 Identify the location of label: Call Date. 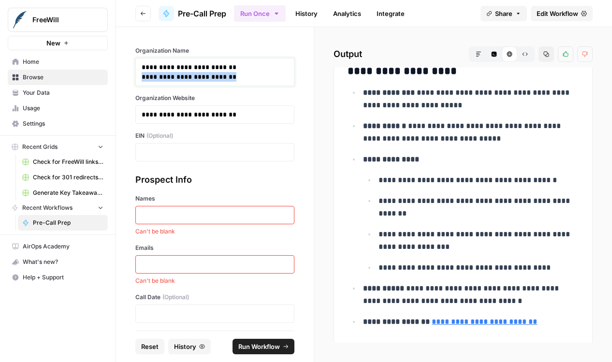
(215, 297).